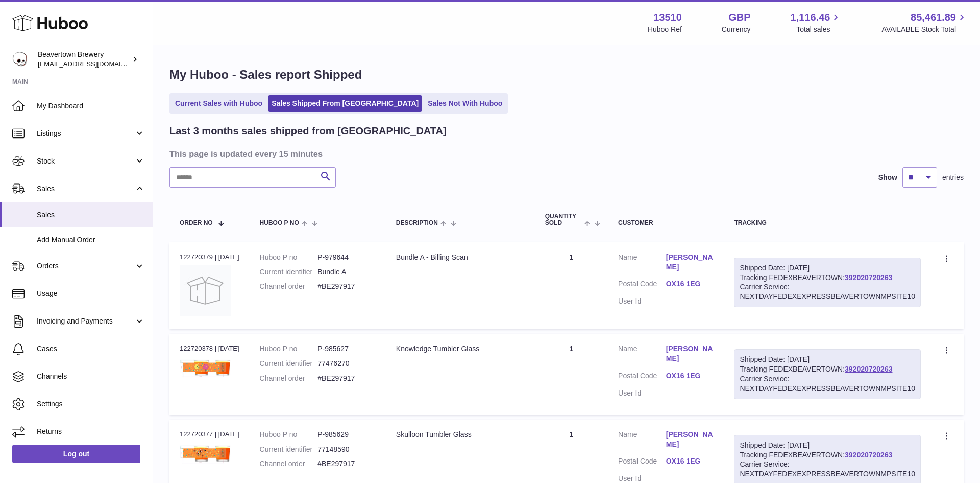 This screenshot has height=483, width=980. Describe the element at coordinates (925, 29) in the screenshot. I see `span: AVAILABLE Stock Total` at that location.